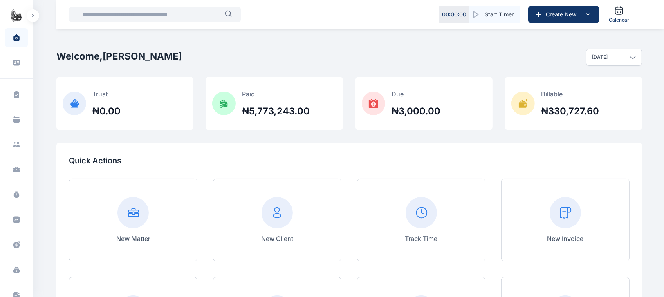 The width and height of the screenshot is (664, 297). I want to click on p: New Matter, so click(133, 238).